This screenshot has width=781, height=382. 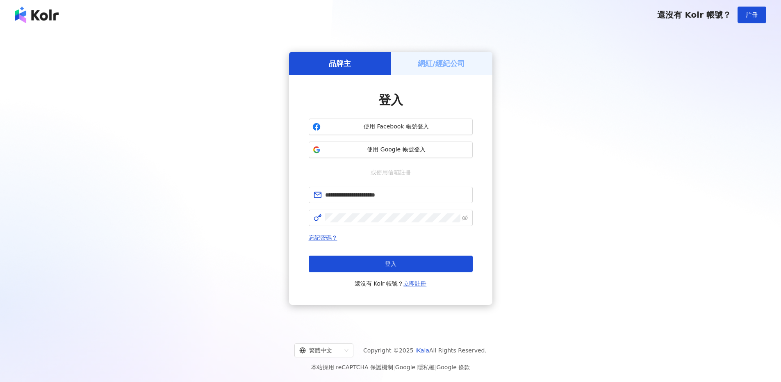 I want to click on button: 註冊, so click(x=752, y=15).